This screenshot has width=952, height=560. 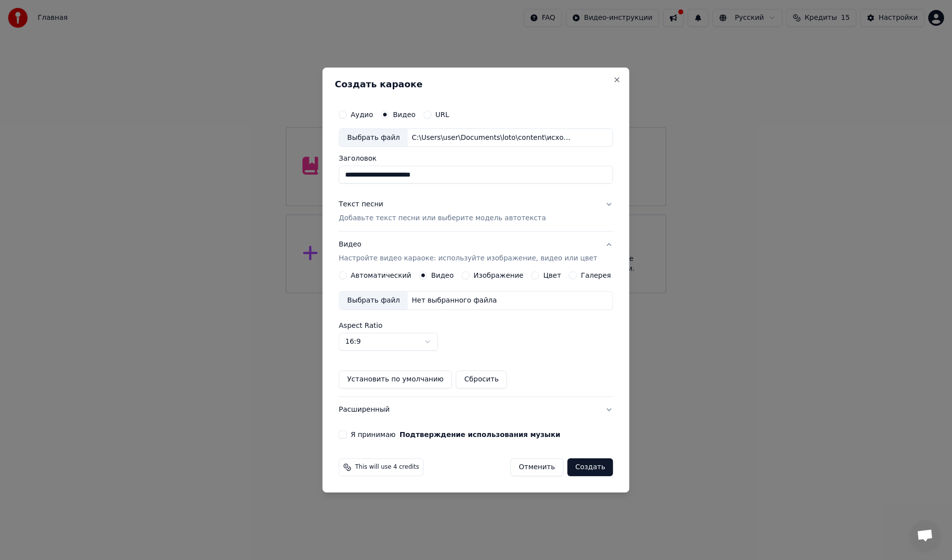 What do you see at coordinates (475, 84) in the screenshot?
I see `h2: Создать караоке` at bounding box center [475, 84].